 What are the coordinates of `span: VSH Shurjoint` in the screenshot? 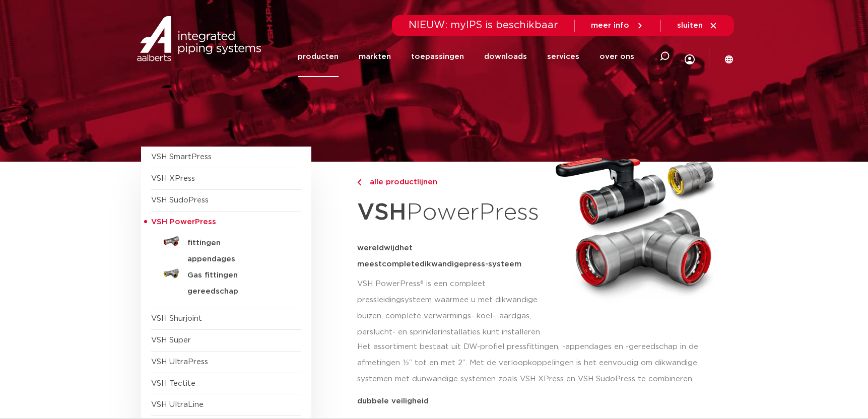 It's located at (176, 319).